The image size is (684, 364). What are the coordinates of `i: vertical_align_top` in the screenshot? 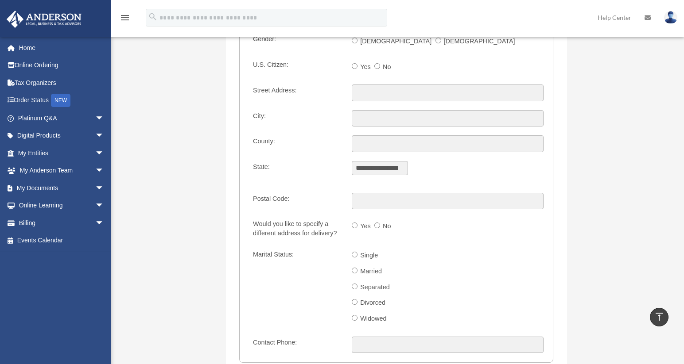 It's located at (659, 317).